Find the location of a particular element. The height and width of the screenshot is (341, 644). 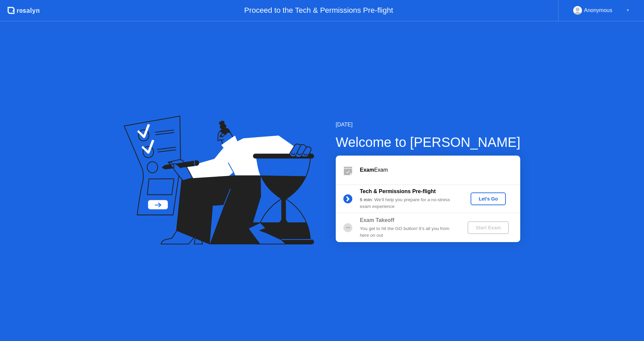

div: Exam is located at coordinates (440, 170).